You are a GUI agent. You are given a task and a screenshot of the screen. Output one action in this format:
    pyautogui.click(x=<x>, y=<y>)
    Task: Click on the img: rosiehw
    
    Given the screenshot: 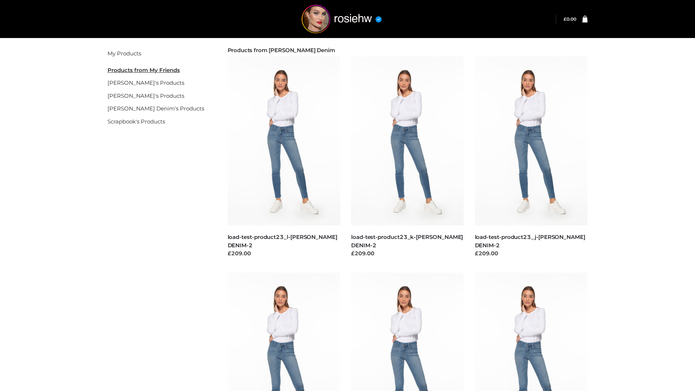 What is the action you would take?
    pyautogui.click(x=342, y=19)
    